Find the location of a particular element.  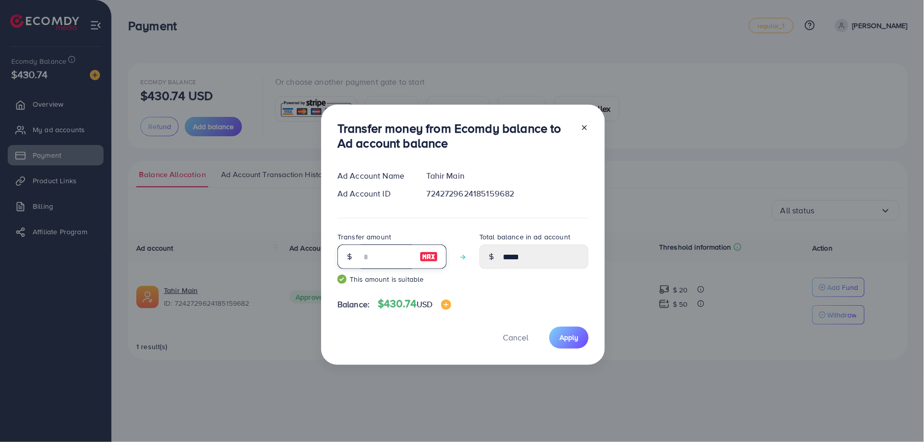

label: Transfer amount is located at coordinates (364, 237).